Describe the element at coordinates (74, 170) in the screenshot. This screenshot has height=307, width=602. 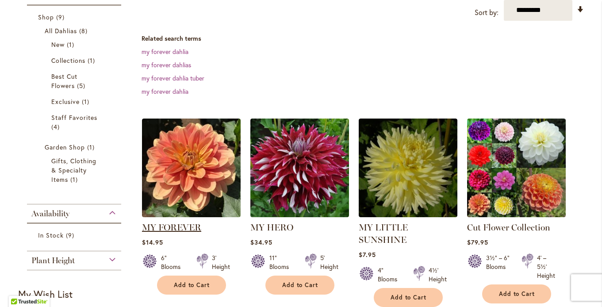
I see `span: Gifts, Clothing & Specialty Items` at that location.